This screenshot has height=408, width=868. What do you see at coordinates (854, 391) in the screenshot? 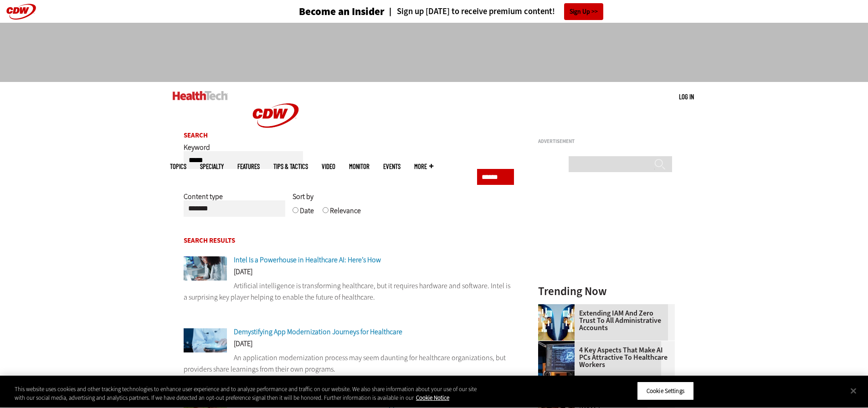
I see `button: Close` at bounding box center [854, 391].